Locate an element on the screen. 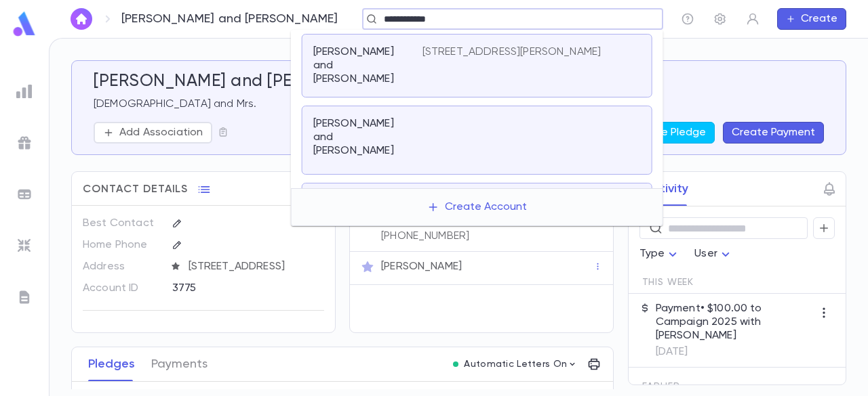  span: This Week is located at coordinates (668, 282).